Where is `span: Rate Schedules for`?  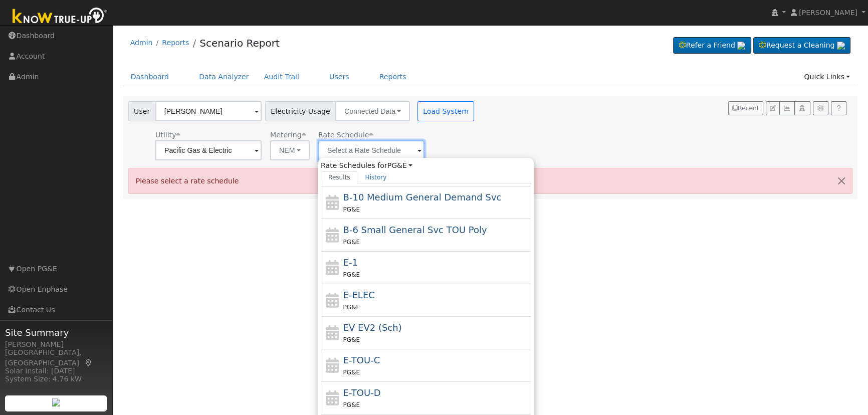
span: Rate Schedules for is located at coordinates (366, 166).